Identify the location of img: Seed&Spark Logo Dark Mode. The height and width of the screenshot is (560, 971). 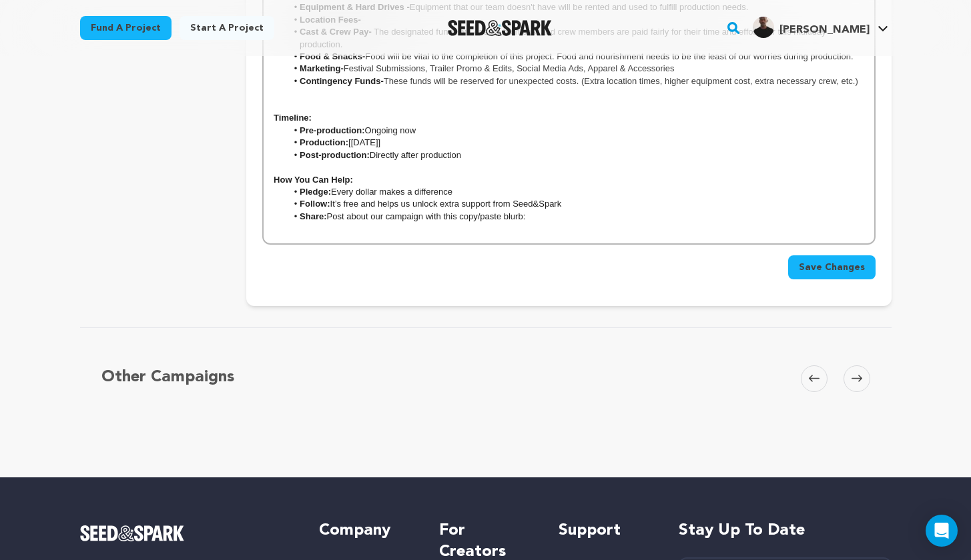
(499, 28).